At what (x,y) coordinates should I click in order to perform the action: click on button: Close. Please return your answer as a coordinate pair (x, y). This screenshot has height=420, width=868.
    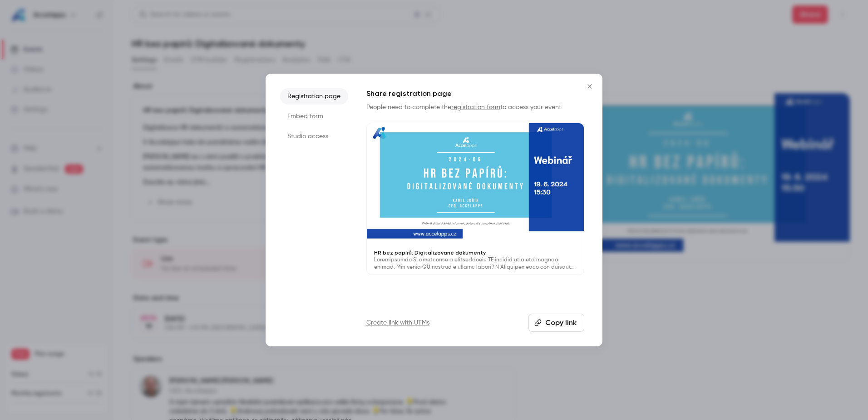
    Looking at the image, I should click on (590, 86).